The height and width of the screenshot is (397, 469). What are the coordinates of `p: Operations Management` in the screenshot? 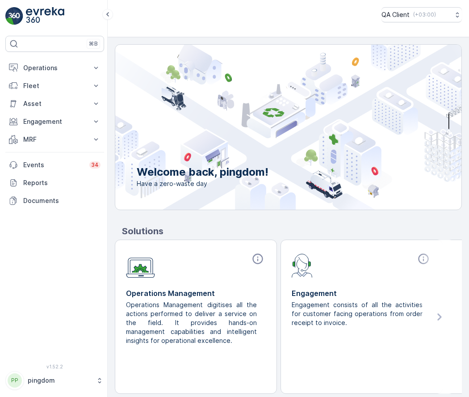 It's located at (196, 293).